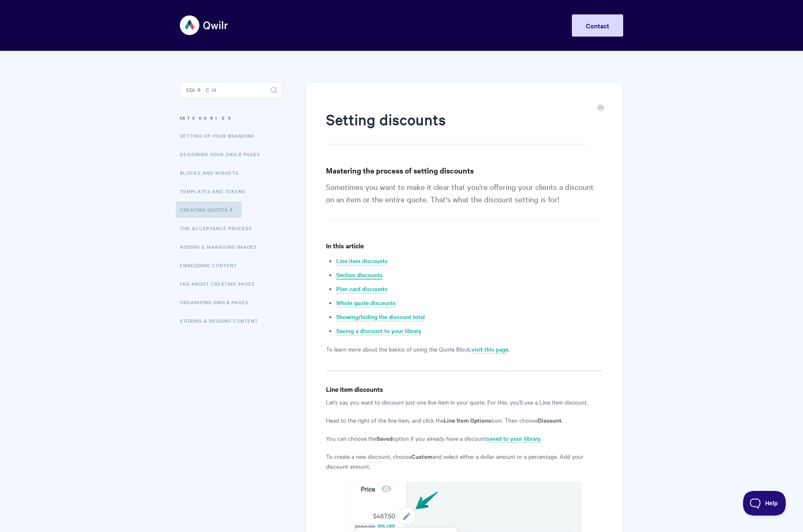 This screenshot has height=532, width=803. I want to click on p: Let's say you want to discount just one line item in your quote. For this, you'll use a Line Item..., so click(464, 402).